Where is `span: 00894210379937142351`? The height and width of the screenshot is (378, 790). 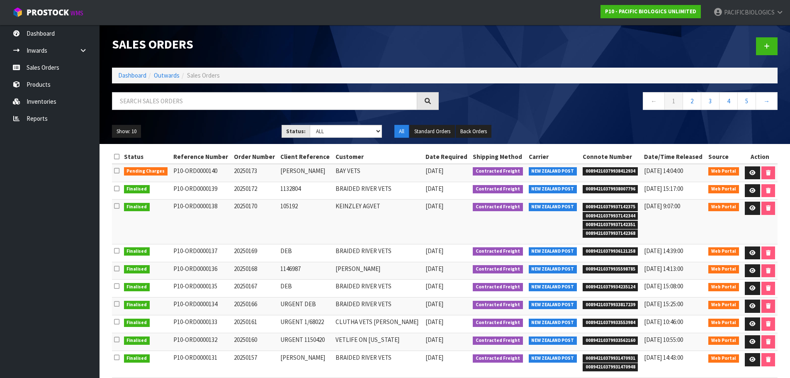
span: 00894210379937142351 is located at coordinates (610, 225).